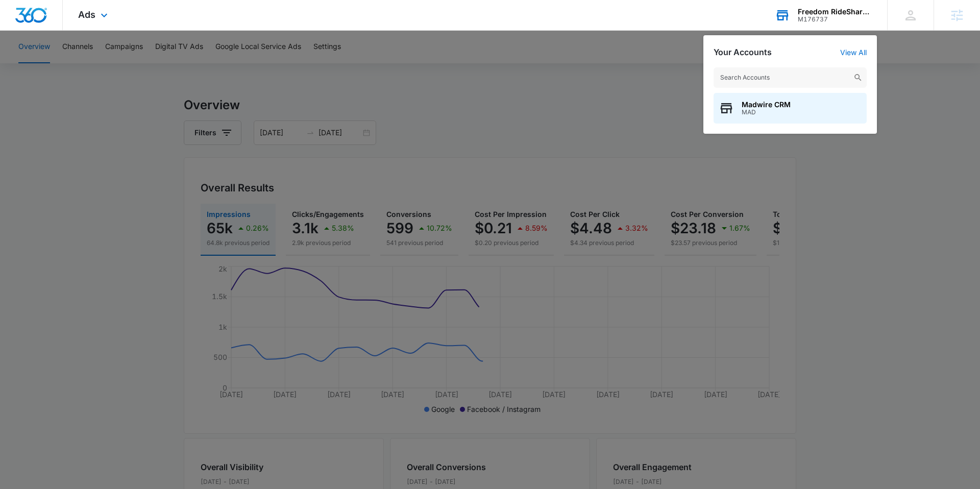  What do you see at coordinates (790, 78) in the screenshot?
I see `input: Search Accounts` at bounding box center [790, 78].